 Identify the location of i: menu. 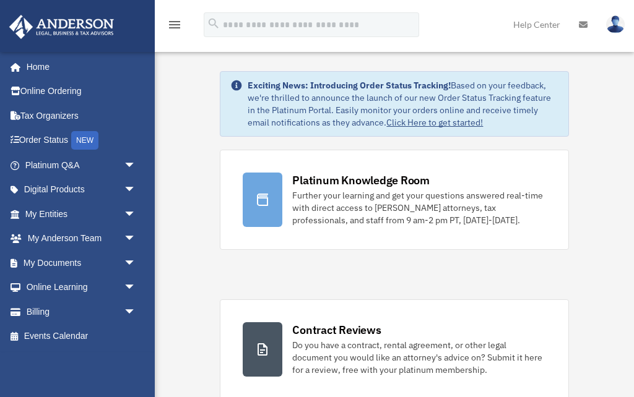
(174, 25).